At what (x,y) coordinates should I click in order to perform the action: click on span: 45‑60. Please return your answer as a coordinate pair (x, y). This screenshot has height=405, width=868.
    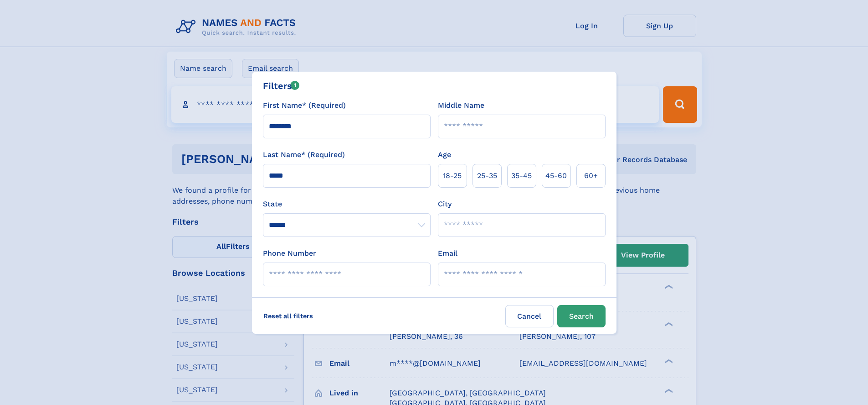
    Looking at the image, I should click on (556, 175).